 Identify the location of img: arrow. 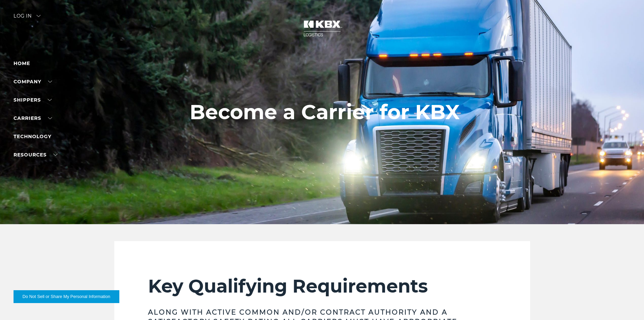
(38, 16).